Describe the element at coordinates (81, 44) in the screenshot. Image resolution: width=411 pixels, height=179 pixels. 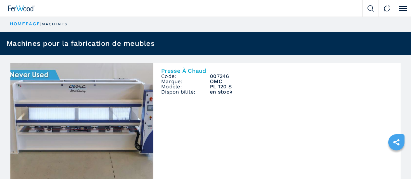
I see `h1: Machines pour la fabrication de meubles` at that location.